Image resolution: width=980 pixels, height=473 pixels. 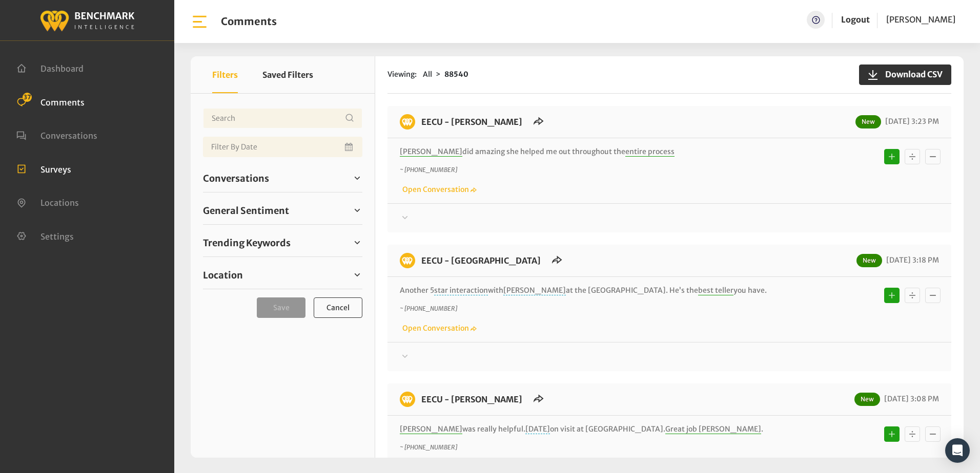 What do you see at coordinates (246, 211) in the screenshot?
I see `span: General Sentiment` at bounding box center [246, 211].